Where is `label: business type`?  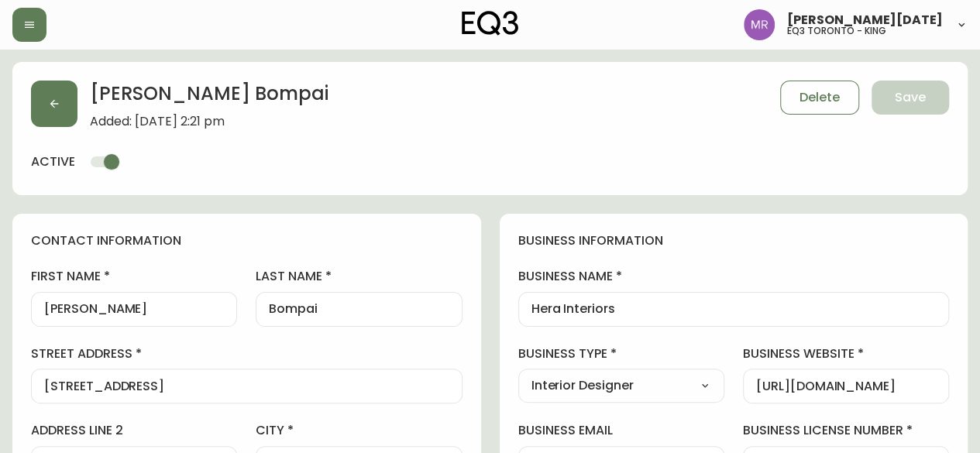 label: business type is located at coordinates (621, 354).